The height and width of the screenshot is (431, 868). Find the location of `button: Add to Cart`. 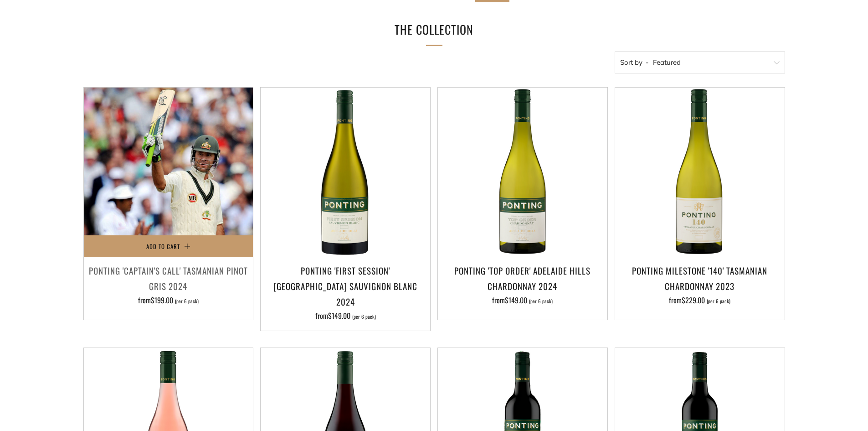

button: Add to Cart is located at coordinates (168, 246).